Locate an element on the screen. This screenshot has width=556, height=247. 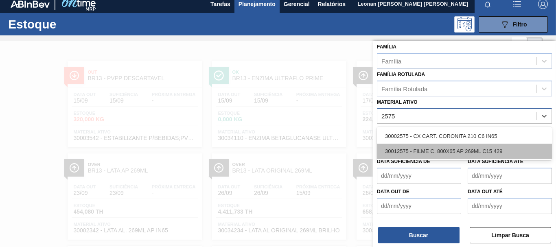
label: Família is located at coordinates (386, 47).